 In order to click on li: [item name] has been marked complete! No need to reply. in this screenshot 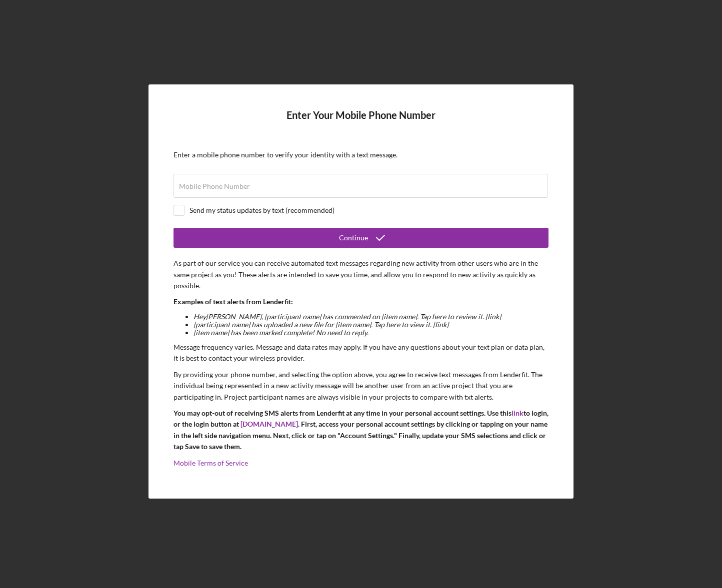, I will do `click(371, 333)`.